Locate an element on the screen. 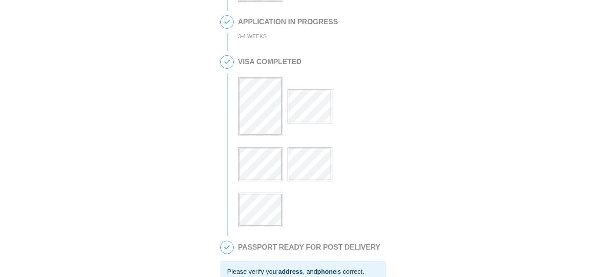 Image resolution: width=606 pixels, height=277 pixels. span: 3 is located at coordinates (227, 22).